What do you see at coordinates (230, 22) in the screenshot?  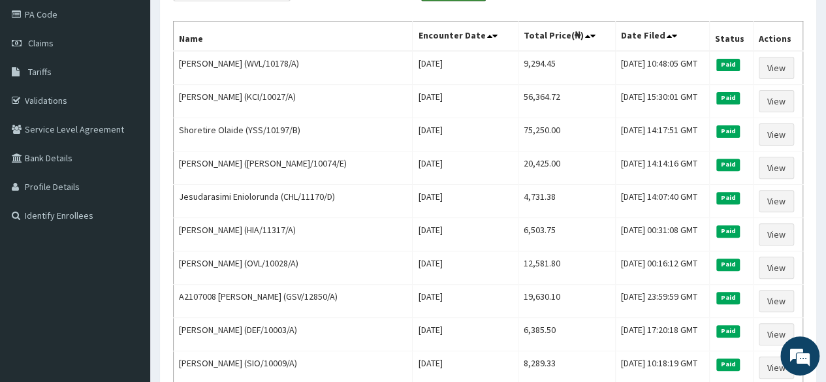 I see `div: Minimize live chat window` at bounding box center [230, 22].